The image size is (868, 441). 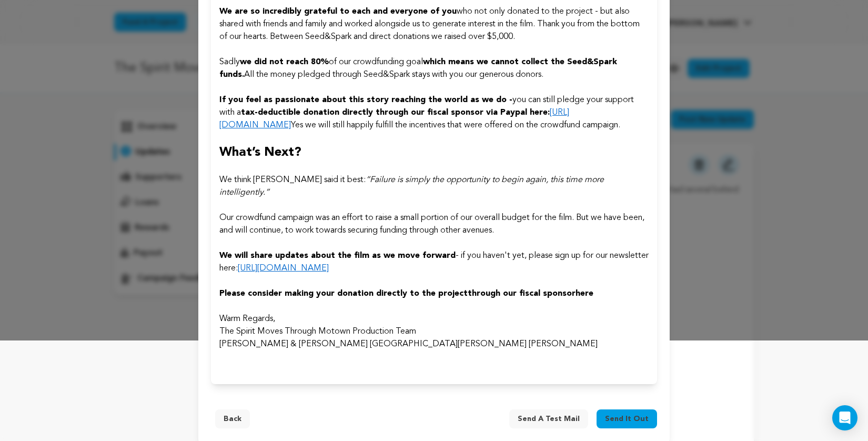 I want to click on button: Send it out, so click(x=627, y=419).